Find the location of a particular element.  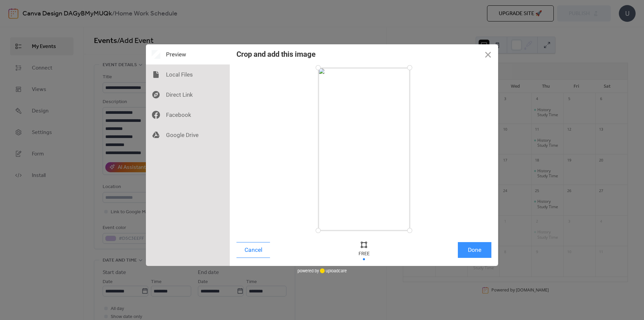

button: Done is located at coordinates (475, 250).